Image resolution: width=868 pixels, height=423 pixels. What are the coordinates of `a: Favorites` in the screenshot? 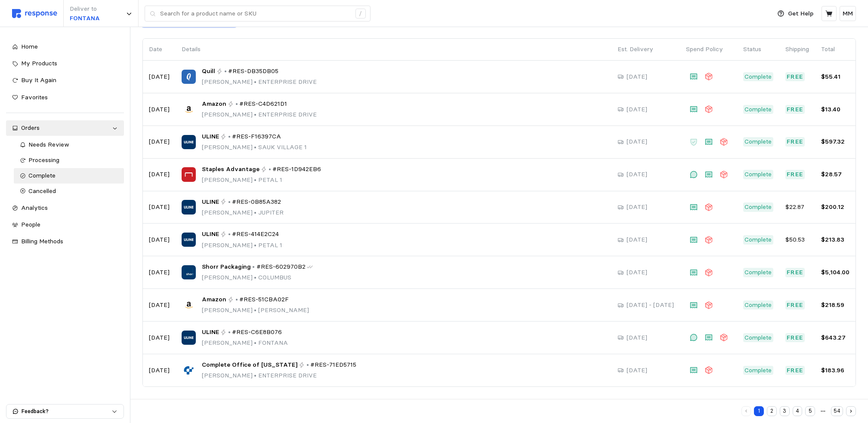 It's located at (65, 97).